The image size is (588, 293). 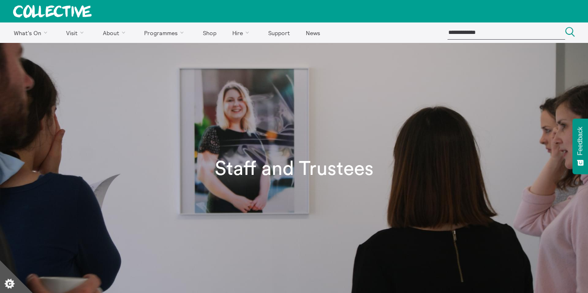 What do you see at coordinates (116, 33) in the screenshot?
I see `a: About` at bounding box center [116, 33].